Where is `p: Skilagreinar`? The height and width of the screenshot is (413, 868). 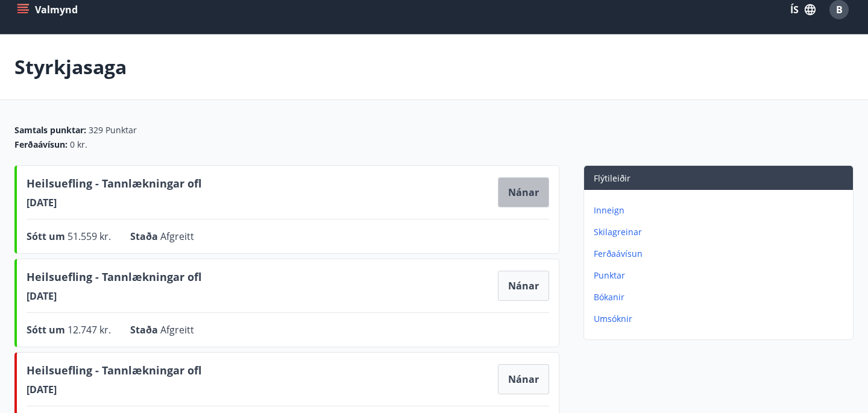 p: Skilagreinar is located at coordinates (721, 232).